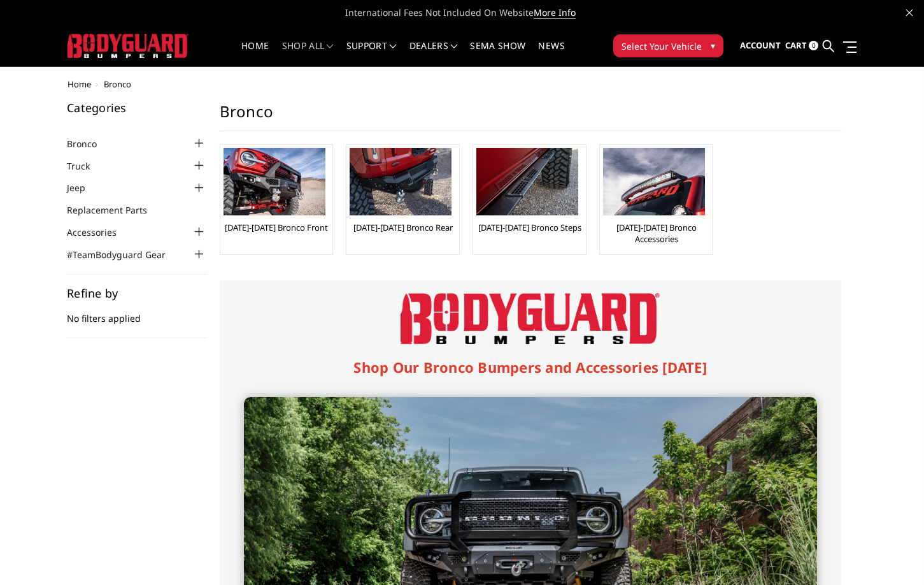  What do you see at coordinates (137, 312) in the screenshot?
I see `div: No filters applied` at bounding box center [137, 312].